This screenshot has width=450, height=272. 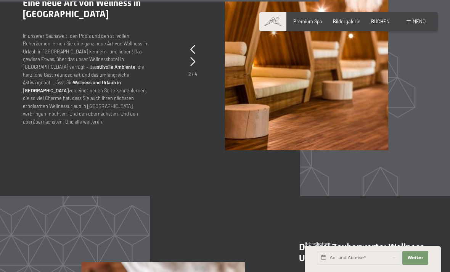 What do you see at coordinates (116, 67) in the screenshot?
I see `strong: stilvolle Ambiente` at bounding box center [116, 67].